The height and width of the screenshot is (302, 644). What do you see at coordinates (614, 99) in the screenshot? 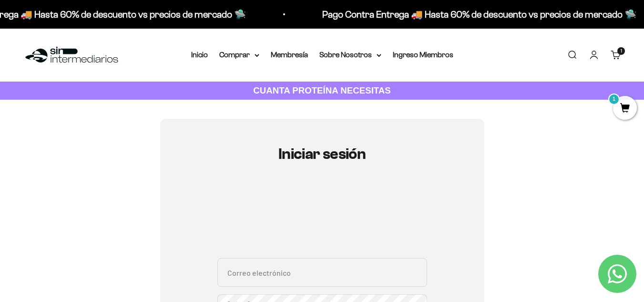
I see `mark: 1` at bounding box center [614, 99].